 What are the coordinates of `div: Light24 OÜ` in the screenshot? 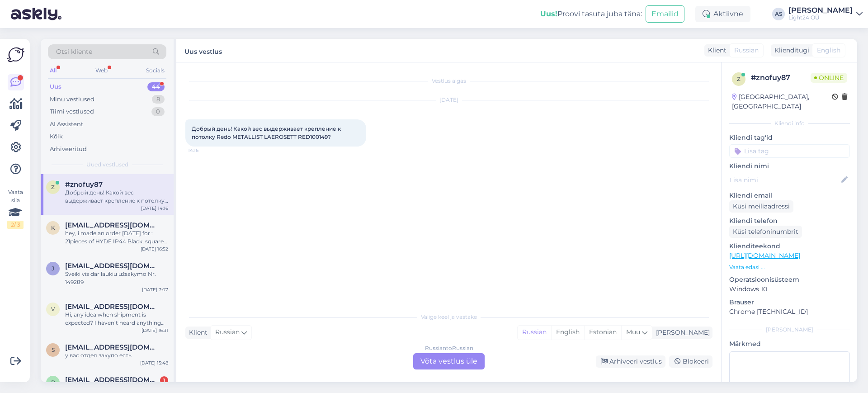 It's located at (820, 18).